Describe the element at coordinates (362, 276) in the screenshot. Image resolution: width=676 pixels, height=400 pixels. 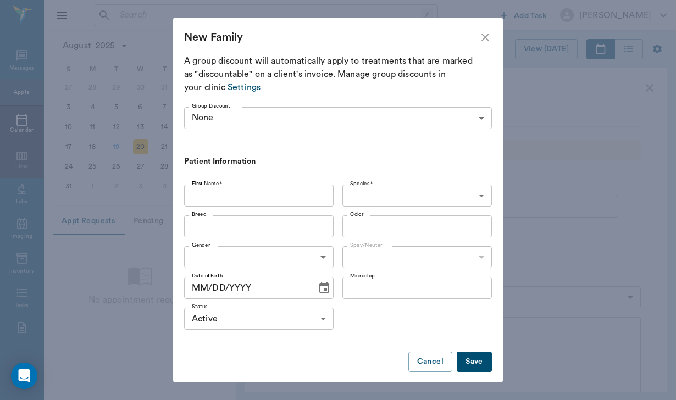
I see `label: Microchip` at that location.